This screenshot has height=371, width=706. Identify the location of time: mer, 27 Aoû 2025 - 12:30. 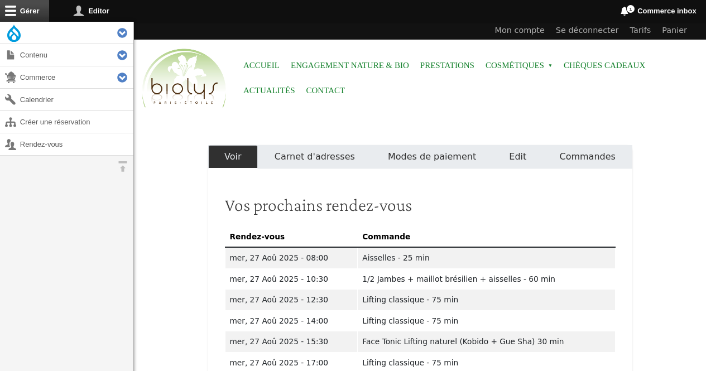
(279, 300).